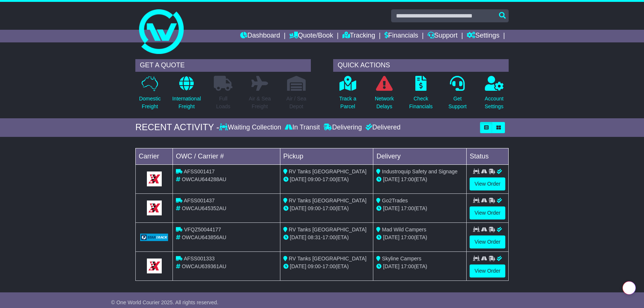 The height and width of the screenshot is (308, 644). I want to click on div: GET A QUOTE, so click(223, 65).